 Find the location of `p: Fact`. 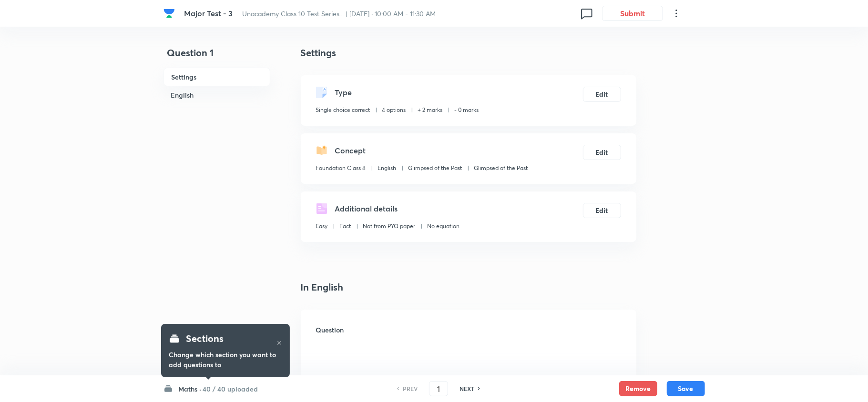

p: Fact is located at coordinates (345, 226).